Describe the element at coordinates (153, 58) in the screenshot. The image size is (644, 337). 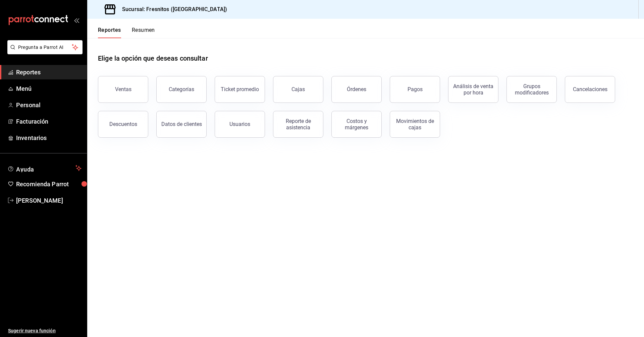
I see `h1: Elige la opción que deseas consultar` at that location.